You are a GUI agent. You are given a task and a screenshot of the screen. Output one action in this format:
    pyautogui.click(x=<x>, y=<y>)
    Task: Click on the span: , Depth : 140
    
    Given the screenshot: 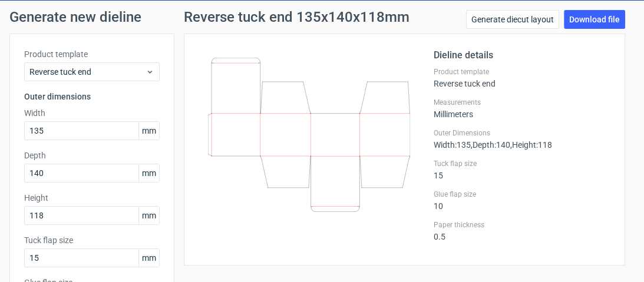 What is the action you would take?
    pyautogui.click(x=490, y=145)
    